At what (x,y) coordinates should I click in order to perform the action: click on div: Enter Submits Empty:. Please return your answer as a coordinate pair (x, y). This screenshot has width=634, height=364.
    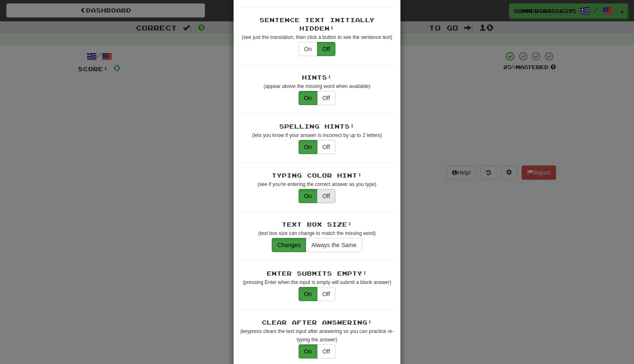
    Looking at the image, I should click on (317, 273).